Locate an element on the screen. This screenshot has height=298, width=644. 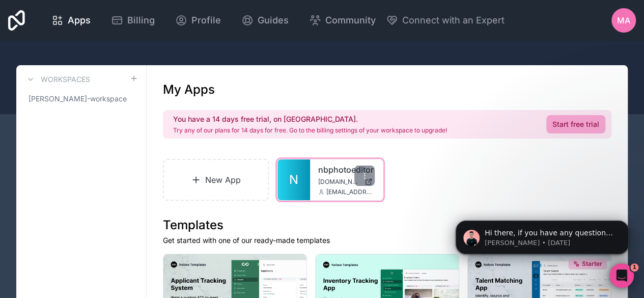
span: Connect with an Expert is located at coordinates (453, 21).